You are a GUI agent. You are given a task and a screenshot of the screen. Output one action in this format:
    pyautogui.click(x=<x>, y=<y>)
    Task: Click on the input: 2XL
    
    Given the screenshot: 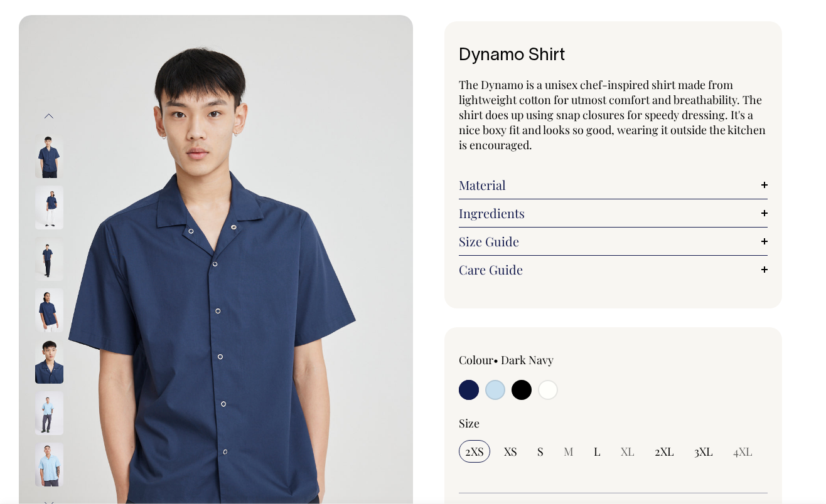 What is the action you would take?
    pyautogui.click(x=664, y=451)
    